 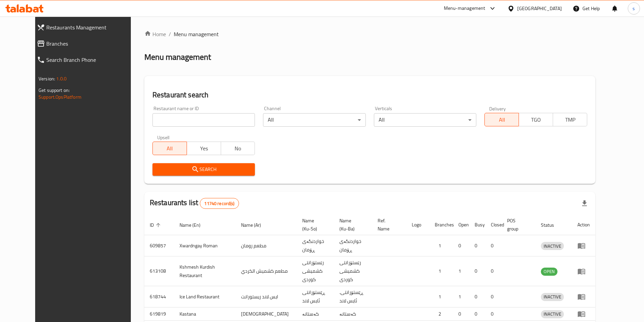 I want to click on span: 11740 record(s), so click(x=219, y=204).